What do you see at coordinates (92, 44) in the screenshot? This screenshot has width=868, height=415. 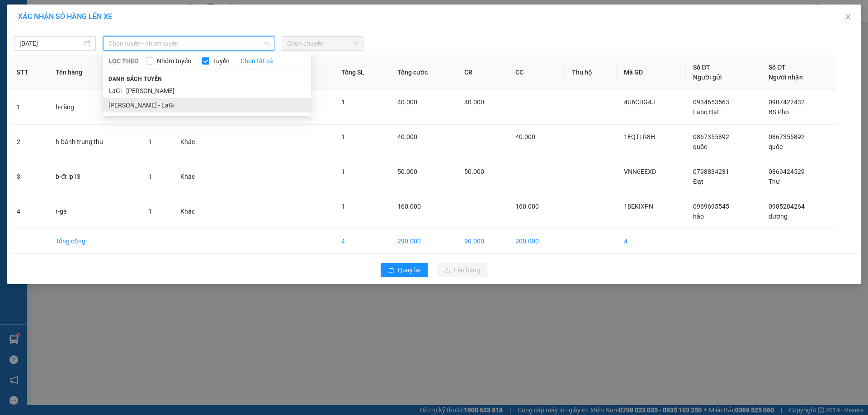 I see `li: VP LaGi` at bounding box center [92, 44].